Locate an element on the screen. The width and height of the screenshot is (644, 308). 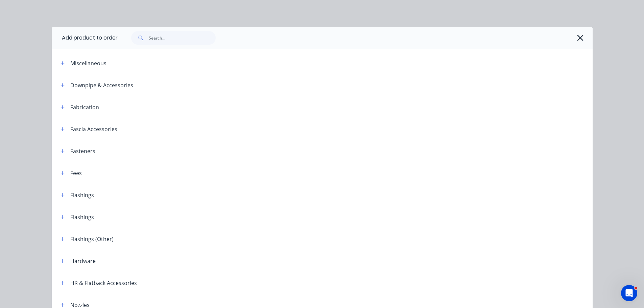
div: Flashings (Other) is located at coordinates (92, 239).